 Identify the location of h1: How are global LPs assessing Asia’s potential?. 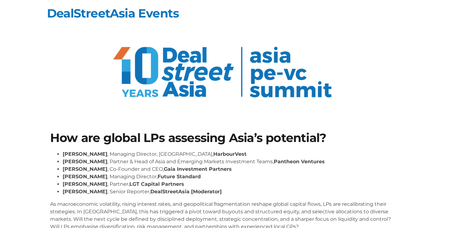
(226, 138).